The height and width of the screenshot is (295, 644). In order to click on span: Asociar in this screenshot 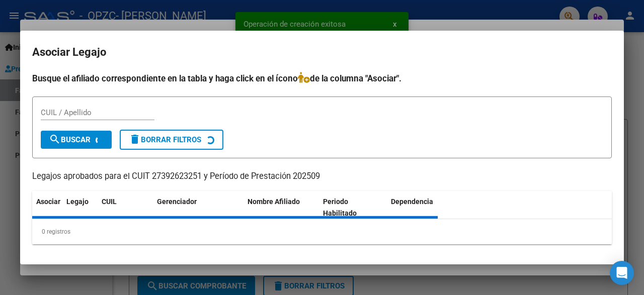, I will do `click(48, 201)`.